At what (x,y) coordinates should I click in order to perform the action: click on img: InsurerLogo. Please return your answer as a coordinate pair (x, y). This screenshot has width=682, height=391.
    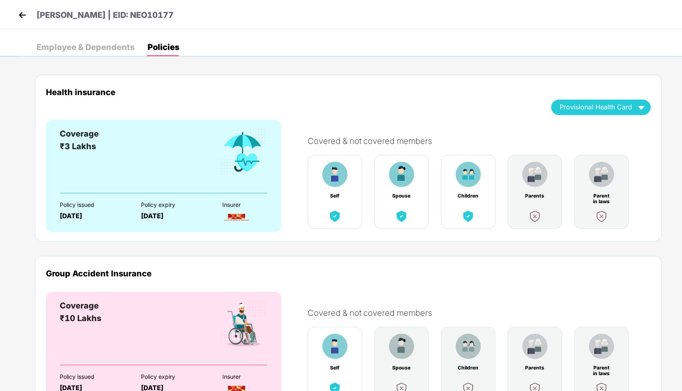
    Looking at the image, I should click on (236, 217).